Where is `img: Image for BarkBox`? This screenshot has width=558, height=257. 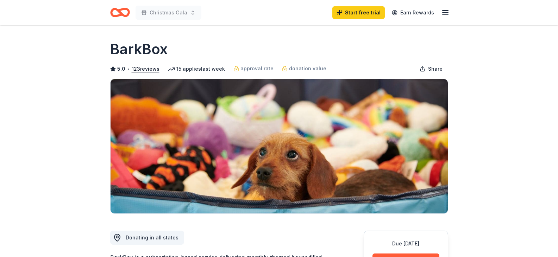
img: Image for BarkBox is located at coordinates (279, 146).